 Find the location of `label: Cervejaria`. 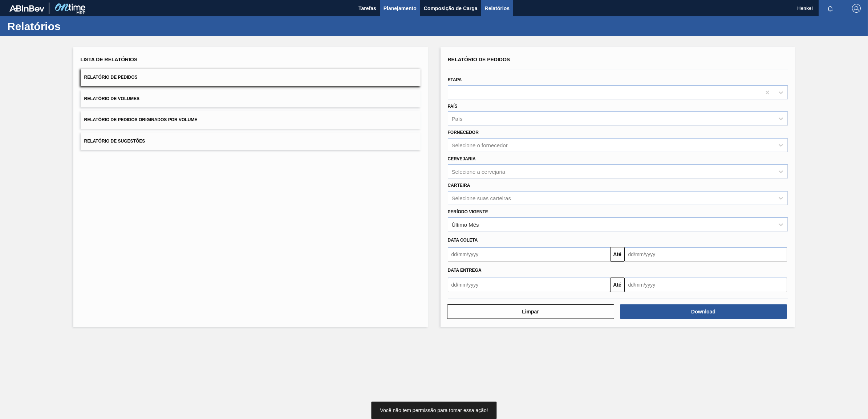

label: Cervejaria is located at coordinates (462, 159).